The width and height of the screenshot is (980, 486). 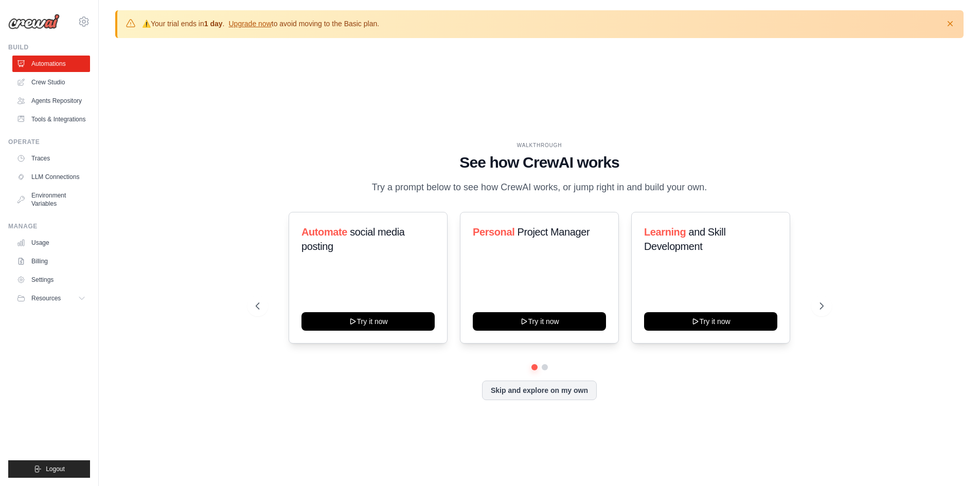 What do you see at coordinates (51, 199) in the screenshot?
I see `a: Environment Variables` at bounding box center [51, 199].